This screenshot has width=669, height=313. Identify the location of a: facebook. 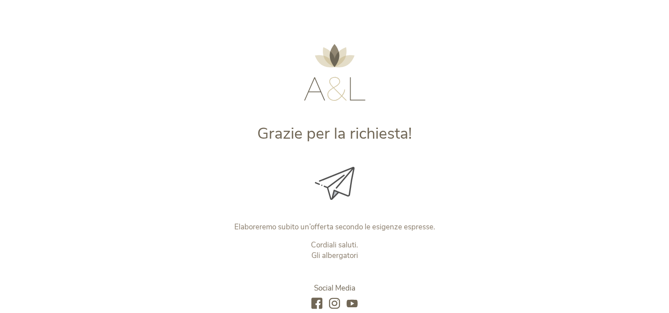
(317, 304).